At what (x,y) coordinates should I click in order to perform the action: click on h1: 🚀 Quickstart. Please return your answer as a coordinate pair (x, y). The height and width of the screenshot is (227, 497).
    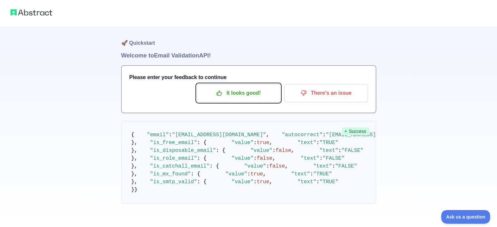
    Looking at the image, I should click on (249, 39).